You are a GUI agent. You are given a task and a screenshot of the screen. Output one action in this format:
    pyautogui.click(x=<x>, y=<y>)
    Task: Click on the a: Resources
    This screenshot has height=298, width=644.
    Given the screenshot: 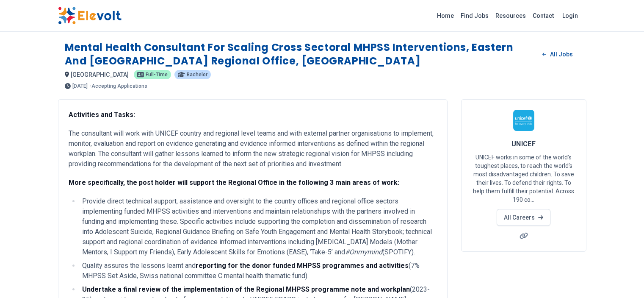 What is the action you would take?
    pyautogui.click(x=511, y=16)
    